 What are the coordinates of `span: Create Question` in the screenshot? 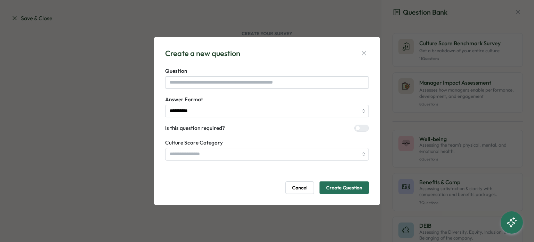 It's located at (344, 187).